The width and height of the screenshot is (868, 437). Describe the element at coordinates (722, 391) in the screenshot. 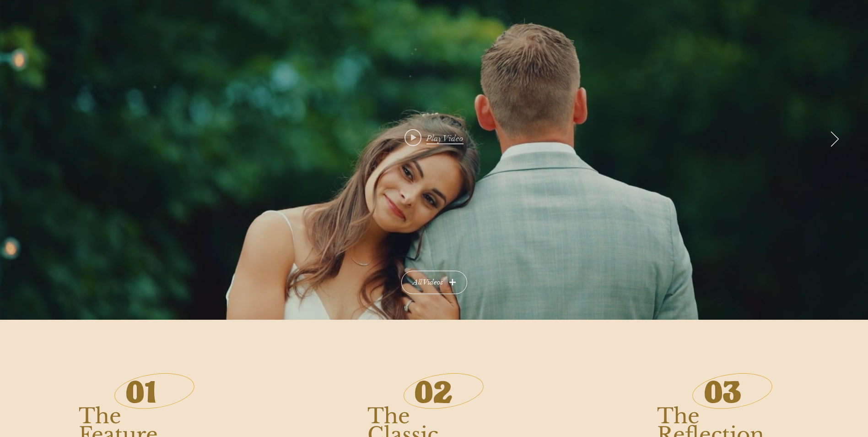

I see `span: 03` at that location.